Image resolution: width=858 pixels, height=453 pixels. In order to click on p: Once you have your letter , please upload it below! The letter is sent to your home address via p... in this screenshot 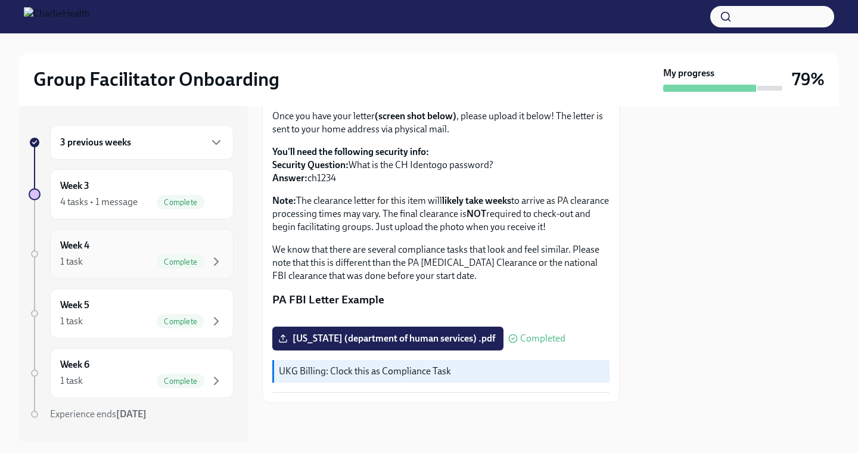, I will do `click(441, 123)`.